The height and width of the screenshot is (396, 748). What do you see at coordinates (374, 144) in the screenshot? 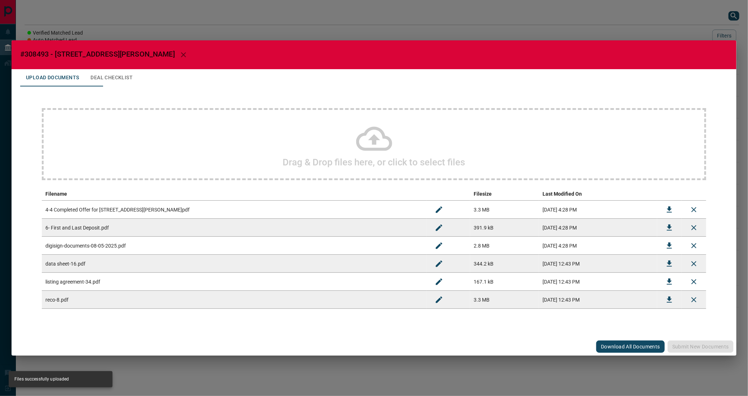
I see `div: Drag & Drop files here, or click to select files` at bounding box center [374, 144].